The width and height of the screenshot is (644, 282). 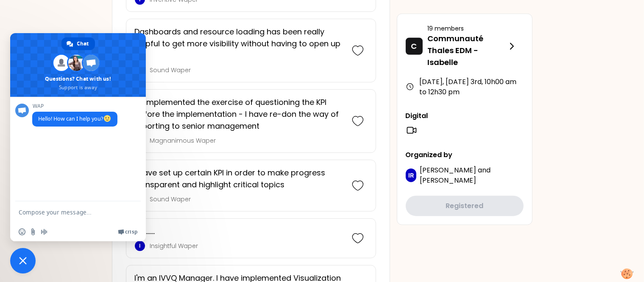 I want to click on p: I have set up certain KPI in order to make progress transparent and highlight critical topics, so click(x=240, y=178).